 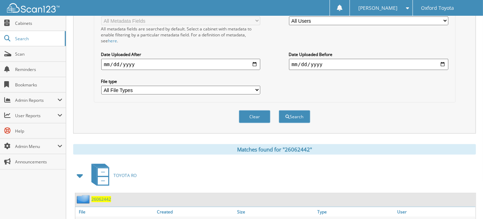 I want to click on label: Date Uploaded After, so click(x=181, y=54).